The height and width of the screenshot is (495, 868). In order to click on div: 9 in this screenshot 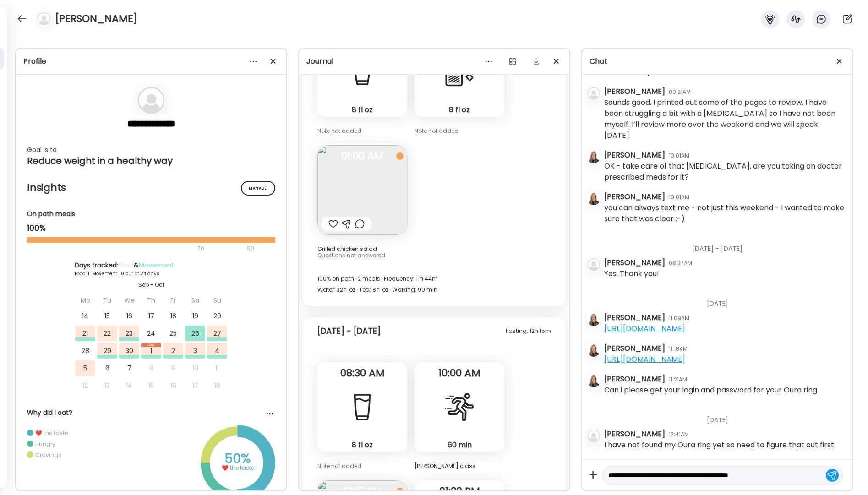, I will do `click(173, 369)`.